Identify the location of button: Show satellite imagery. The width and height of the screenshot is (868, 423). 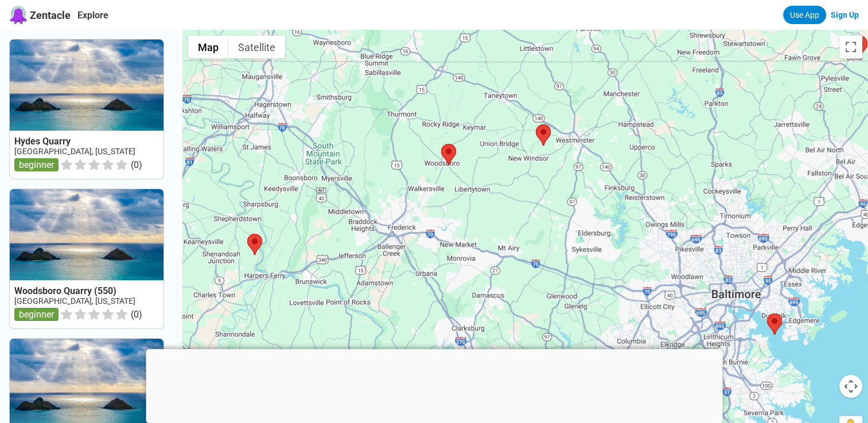
(256, 47).